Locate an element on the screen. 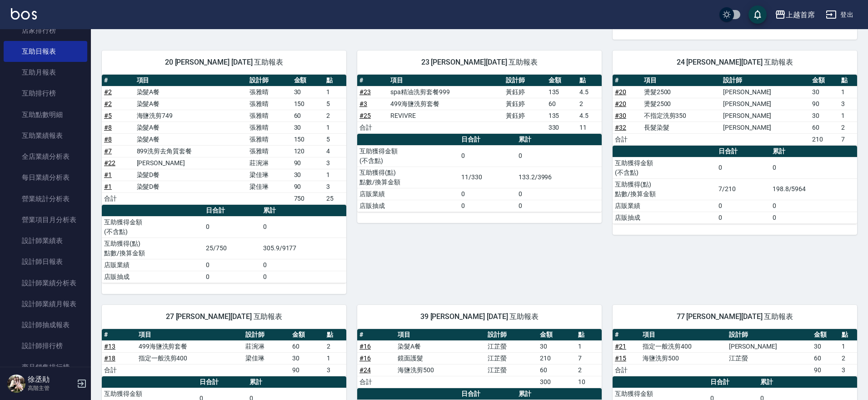 This screenshot has height=400, width=868. th: 日合計 is located at coordinates (232, 211).